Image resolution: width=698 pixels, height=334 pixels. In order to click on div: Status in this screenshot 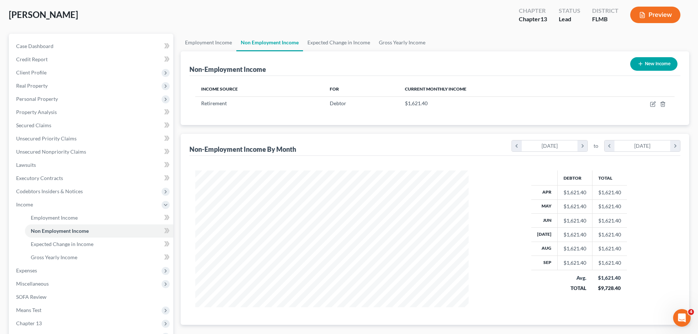, I will do `click(570, 11)`.